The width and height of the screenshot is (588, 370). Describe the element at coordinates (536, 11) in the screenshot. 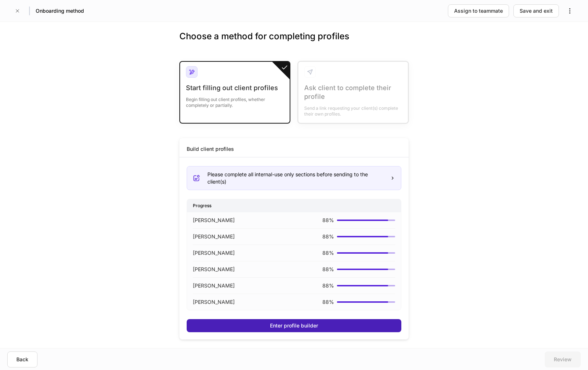

I see `button: Save and exit` at that location.